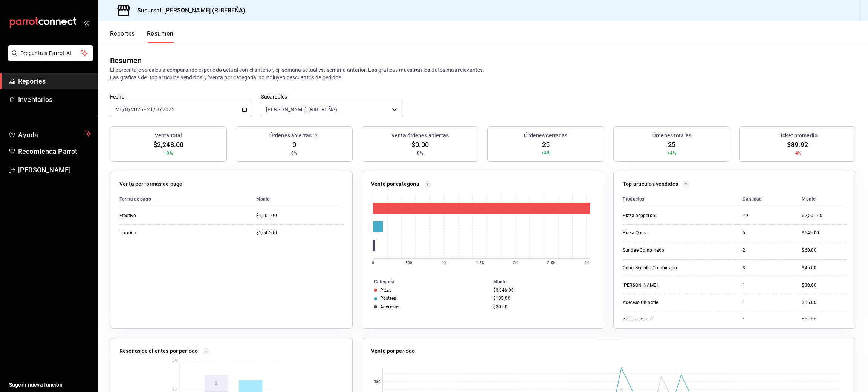 The image size is (868, 392). I want to click on p: Venta por periodo, so click(393, 351).